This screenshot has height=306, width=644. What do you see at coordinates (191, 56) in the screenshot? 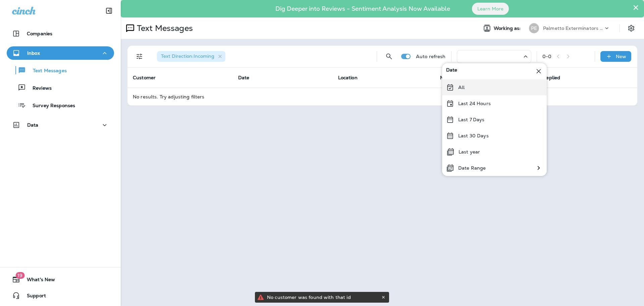
I see `div: Text Direction:Incoming` at bounding box center [191, 56].